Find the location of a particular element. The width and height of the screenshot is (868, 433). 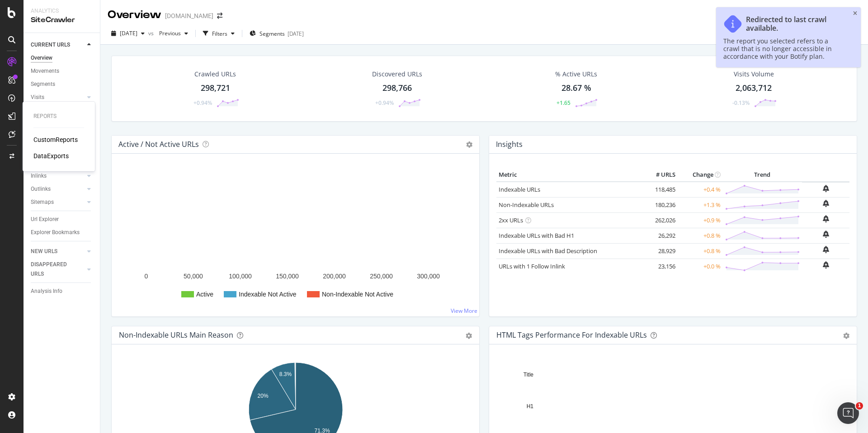

a: Outlinks is located at coordinates (57, 189).